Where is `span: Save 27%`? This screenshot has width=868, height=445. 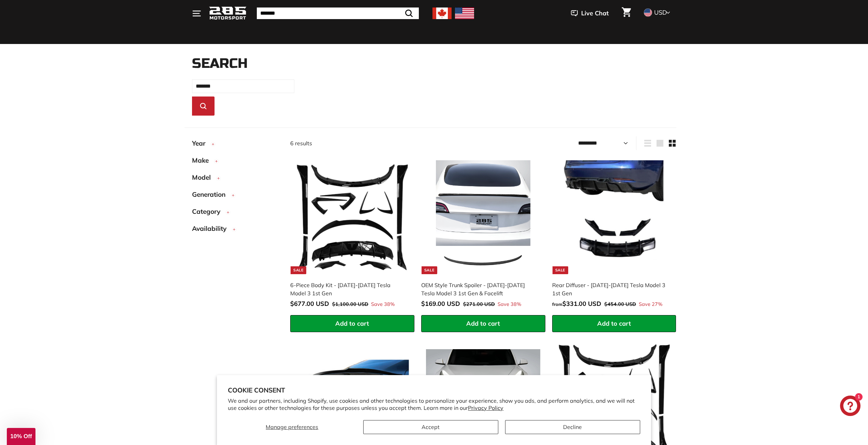
span: Save 27% is located at coordinates (651, 304).